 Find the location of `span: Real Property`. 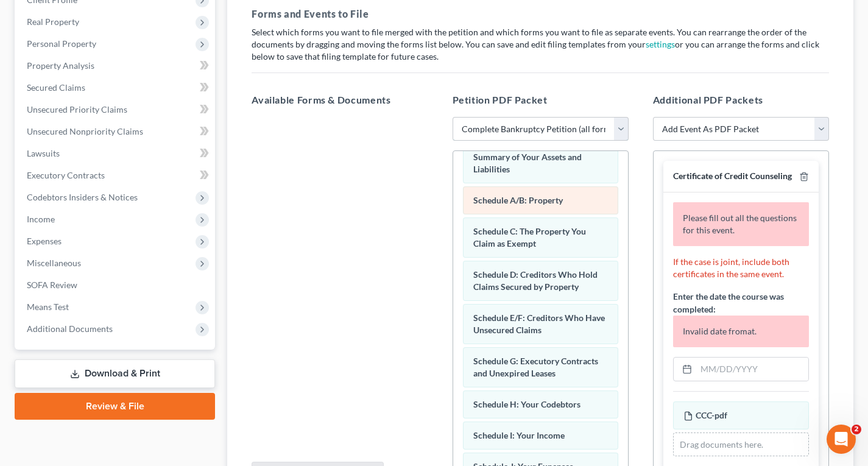

span: Real Property is located at coordinates (53, 21).